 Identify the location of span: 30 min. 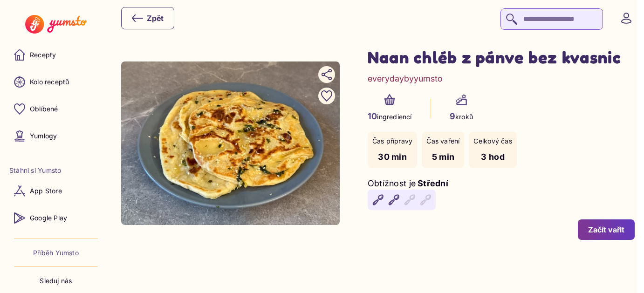
(392, 156).